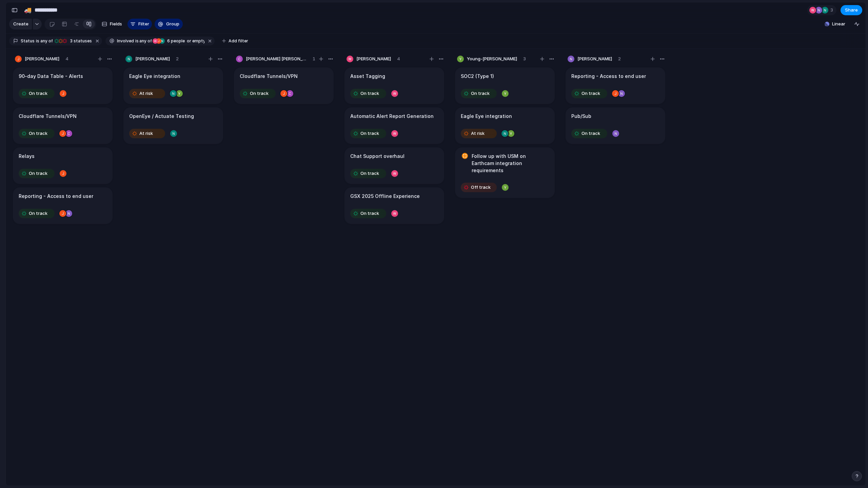 The image size is (868, 488). I want to click on span: 2, so click(620, 59).